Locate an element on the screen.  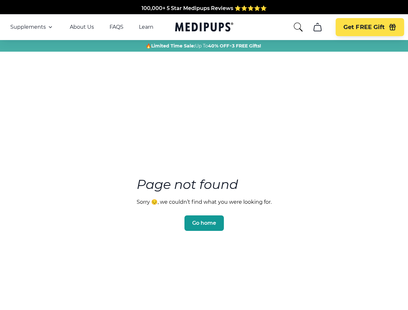
span: Go home is located at coordinates (204, 223).